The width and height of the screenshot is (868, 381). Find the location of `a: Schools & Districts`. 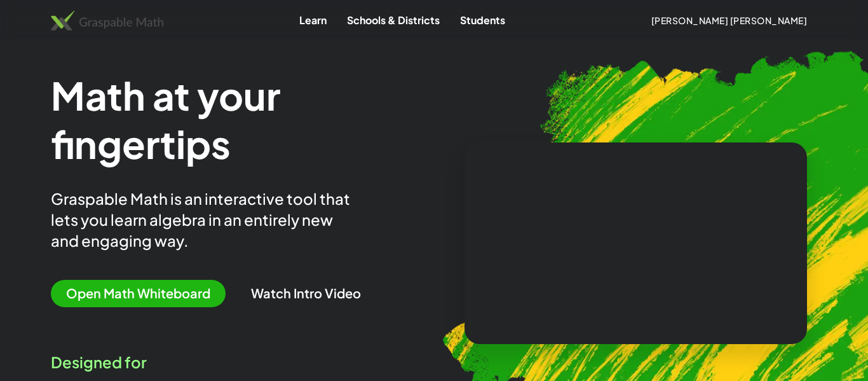

a: Schools & Districts is located at coordinates (393, 20).